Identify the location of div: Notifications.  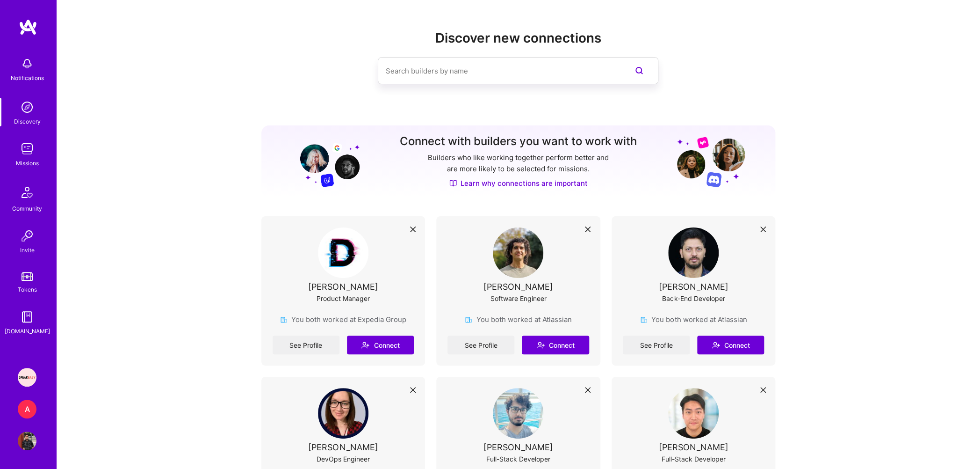
(27, 78).